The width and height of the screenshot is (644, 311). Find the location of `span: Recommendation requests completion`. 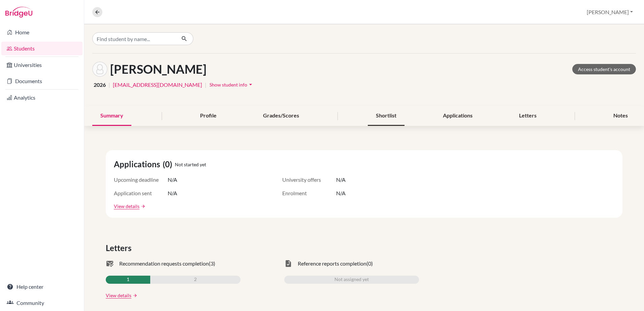

span: Recommendation requests completion is located at coordinates (164, 263).